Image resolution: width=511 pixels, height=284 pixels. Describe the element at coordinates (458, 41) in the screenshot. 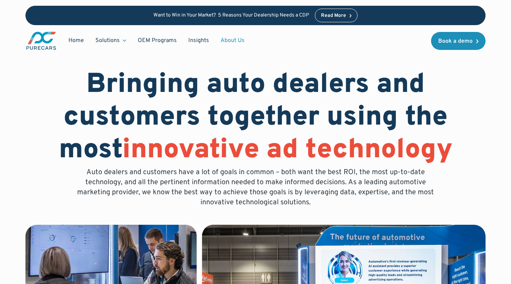

I see `a: Book a demo` at that location.